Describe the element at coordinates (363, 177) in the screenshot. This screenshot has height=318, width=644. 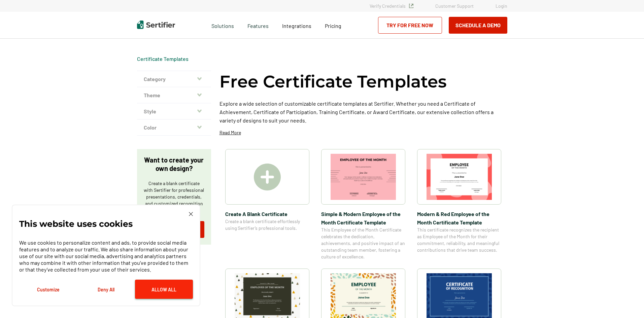
I see `img: Simple & Modern Employee of the Month Certificate Template` at that location.